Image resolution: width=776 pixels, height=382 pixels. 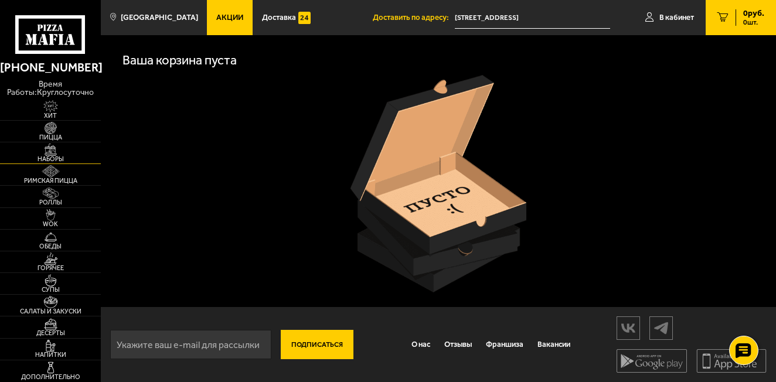 I want to click on h1: Ваша корзина пуста, so click(x=179, y=60).